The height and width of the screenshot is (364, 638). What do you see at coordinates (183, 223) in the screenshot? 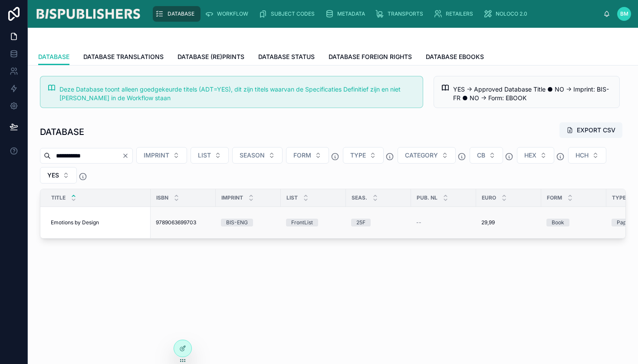
I see `a: 9789063699703` at bounding box center [183, 223].